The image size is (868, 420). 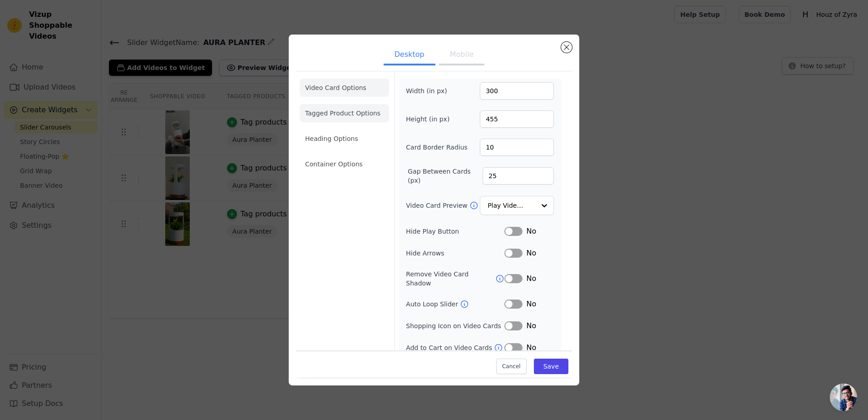 What do you see at coordinates (455, 326) in the screenshot?
I see `label: Shopping Icon on Video Cards` at bounding box center [455, 326].